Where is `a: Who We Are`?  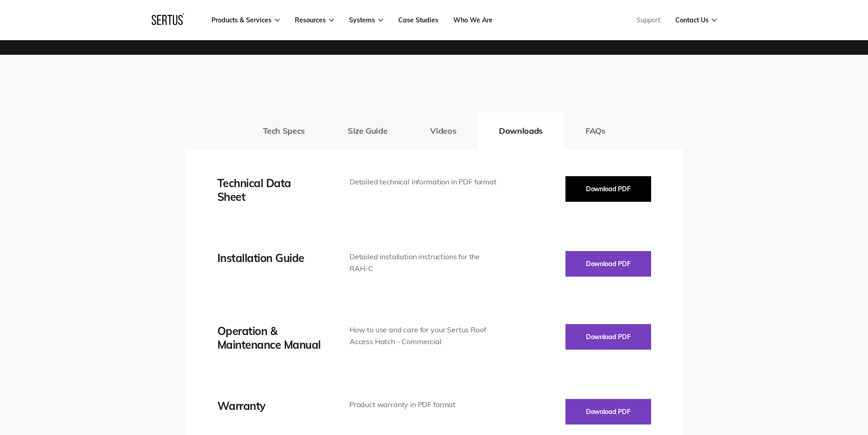 a: Who We Are is located at coordinates (473, 20).